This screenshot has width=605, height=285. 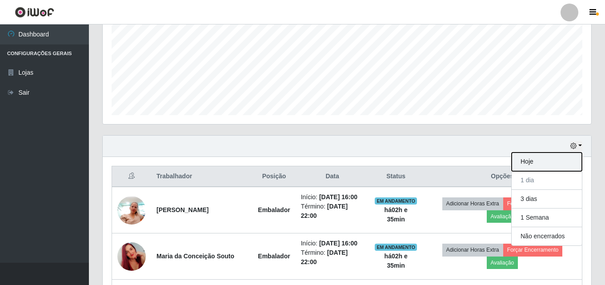 I want to click on button: 1 Semana, so click(x=547, y=218).